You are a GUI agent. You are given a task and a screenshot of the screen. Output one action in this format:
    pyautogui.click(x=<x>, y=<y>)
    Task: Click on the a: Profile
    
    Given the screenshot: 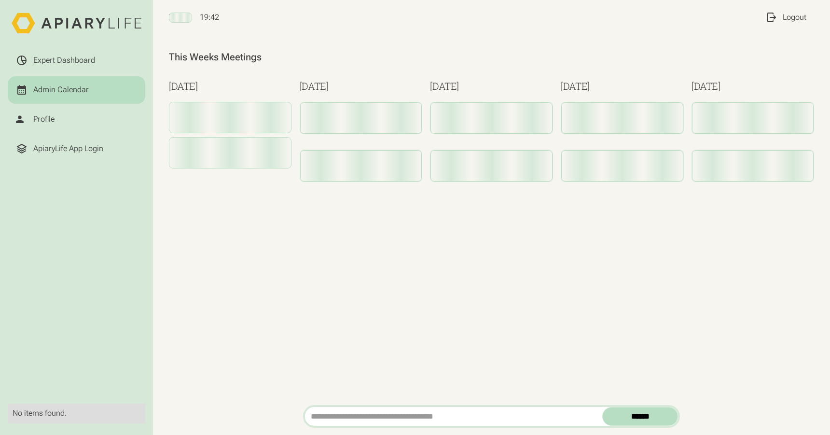 What is the action you would take?
    pyautogui.click(x=76, y=119)
    